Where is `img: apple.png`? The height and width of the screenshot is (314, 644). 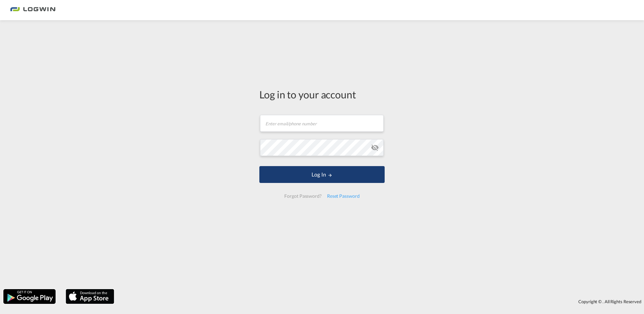
img: apple.png is located at coordinates (90, 296).